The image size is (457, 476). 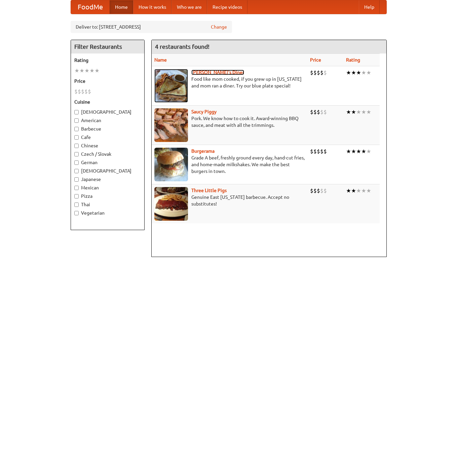 I want to click on p: Grade A beef, freshly ground every day, hand-cut fries, and home-made milkshakes. We make the bes..., so click(x=230, y=164).